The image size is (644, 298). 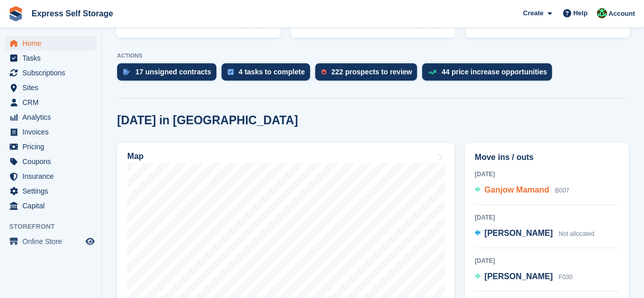 I want to click on span: Tasks, so click(x=53, y=58).